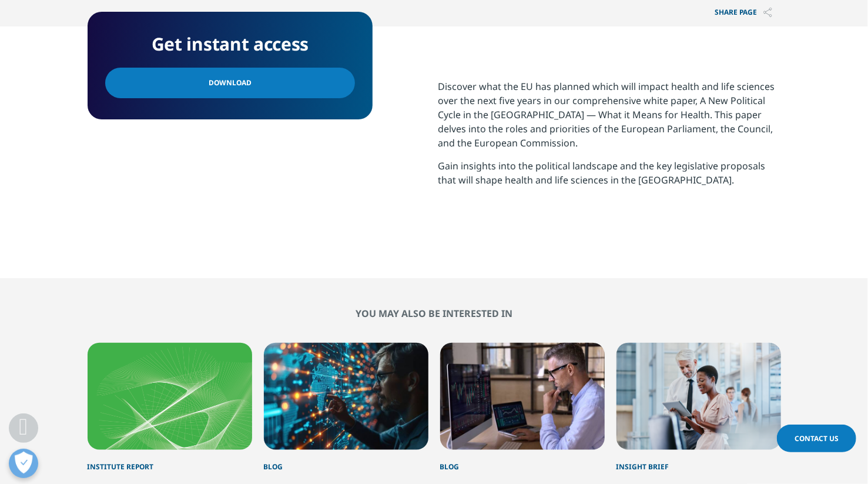 The height and width of the screenshot is (484, 868). Describe the element at coordinates (816, 438) in the screenshot. I see `a: Contact Us` at that location.